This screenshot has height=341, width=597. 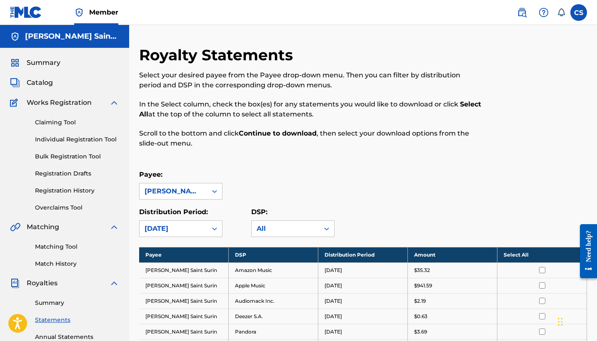 What do you see at coordinates (77, 247) in the screenshot?
I see `a: Matching Tool` at bounding box center [77, 247].